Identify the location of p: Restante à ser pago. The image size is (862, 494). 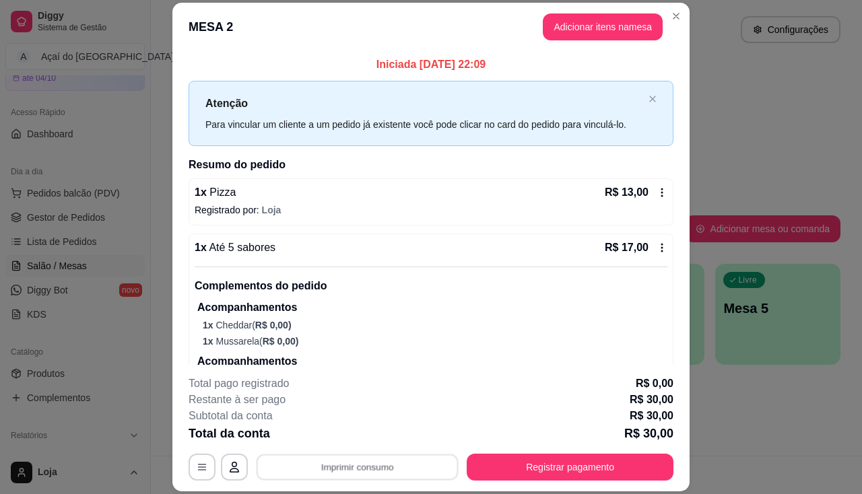
(237, 400).